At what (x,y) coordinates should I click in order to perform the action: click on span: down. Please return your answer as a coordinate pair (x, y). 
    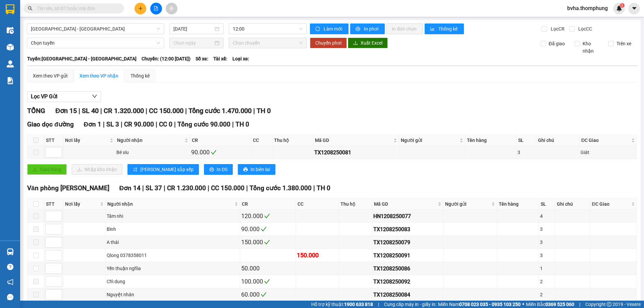
    Looking at the image, I should click on (95, 96).